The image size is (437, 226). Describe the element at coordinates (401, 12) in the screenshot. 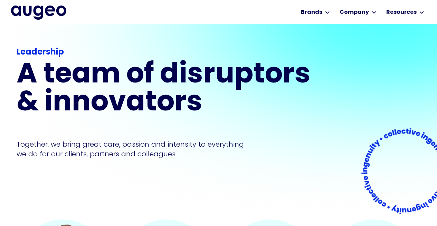

I see `div: Resources` at that location.